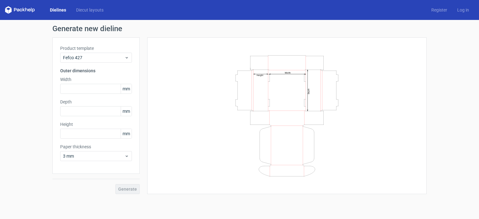 This screenshot has height=219, width=479. What do you see at coordinates (96, 80) in the screenshot?
I see `label: Width` at bounding box center [96, 80].